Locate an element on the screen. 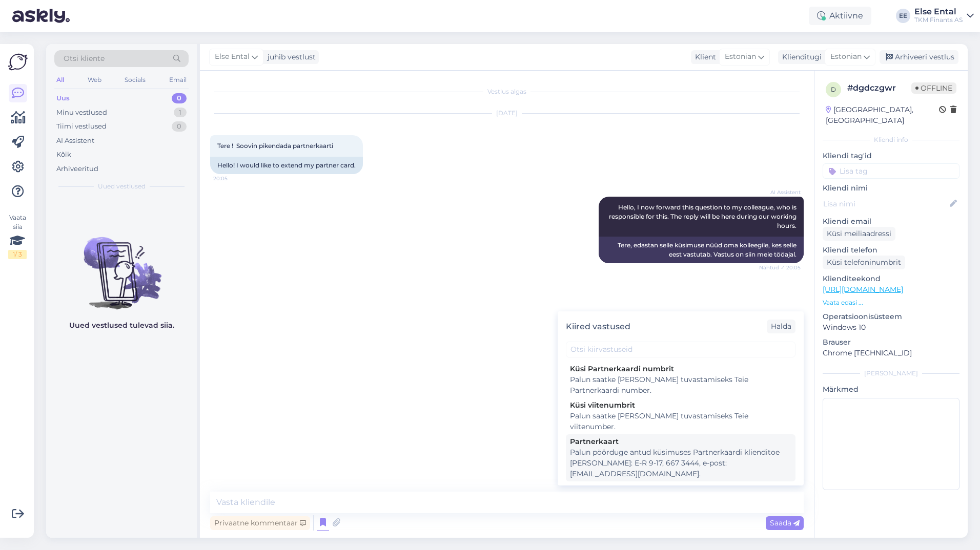  div: Kliendi info is located at coordinates (891, 140).